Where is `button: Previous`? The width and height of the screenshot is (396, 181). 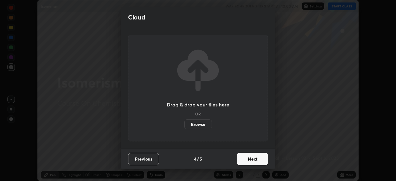
button: Previous is located at coordinates (144, 159).